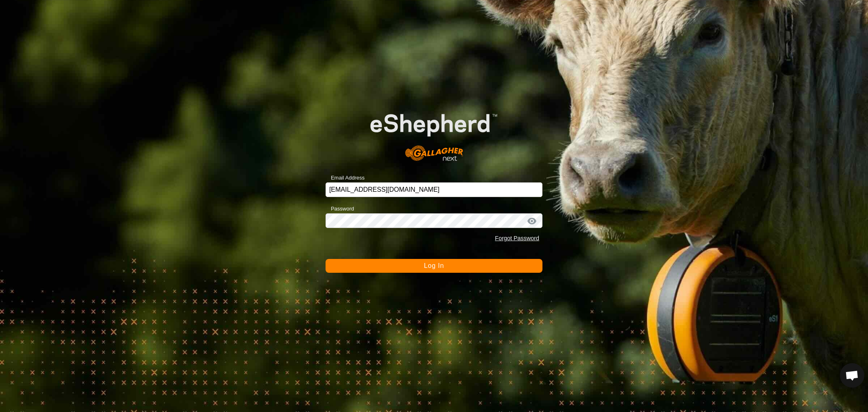 The image size is (868, 412). I want to click on a: Forgot Password, so click(517, 238).